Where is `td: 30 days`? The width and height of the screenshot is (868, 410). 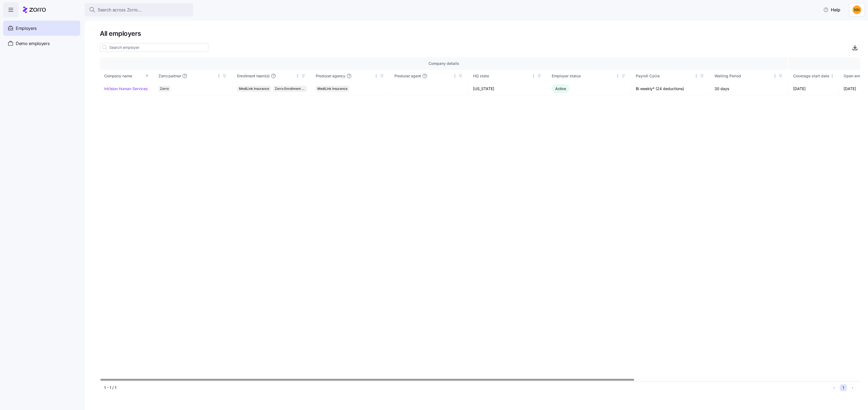
td: 30 days is located at coordinates (749, 89).